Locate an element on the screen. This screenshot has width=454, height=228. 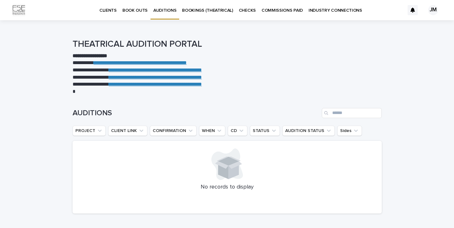
div: Search is located at coordinates (352, 113).